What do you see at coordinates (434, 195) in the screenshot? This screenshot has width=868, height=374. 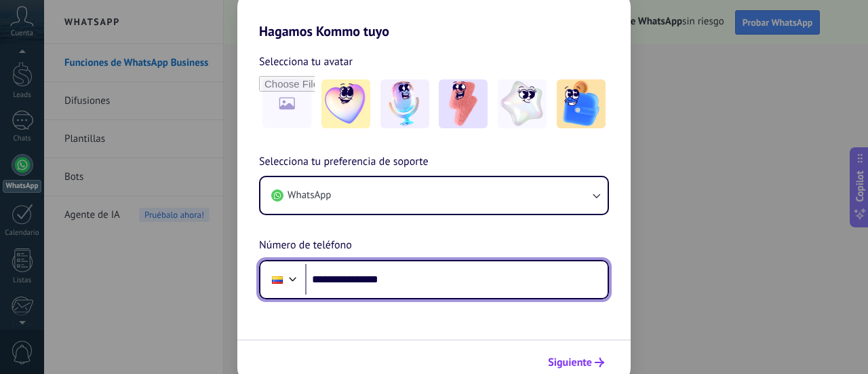 I see `button: WhatsApp` at bounding box center [434, 195].